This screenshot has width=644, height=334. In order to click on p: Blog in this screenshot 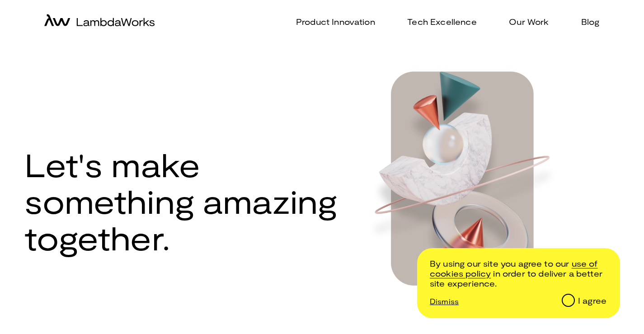, I will do `click(590, 22)`.